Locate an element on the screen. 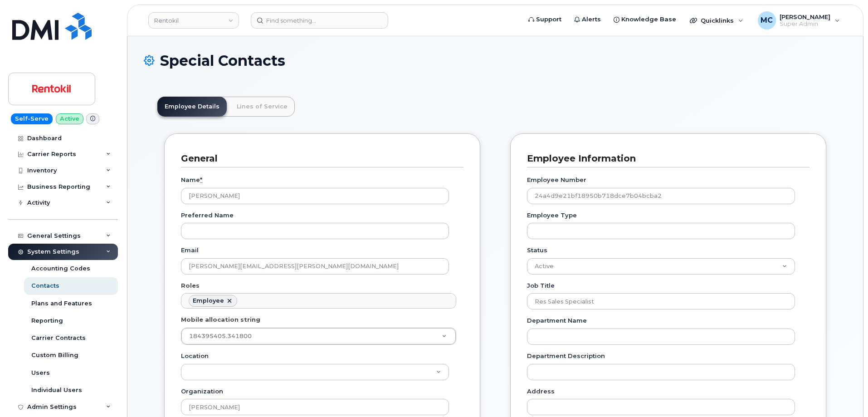  label: Employee Number is located at coordinates (557, 180).